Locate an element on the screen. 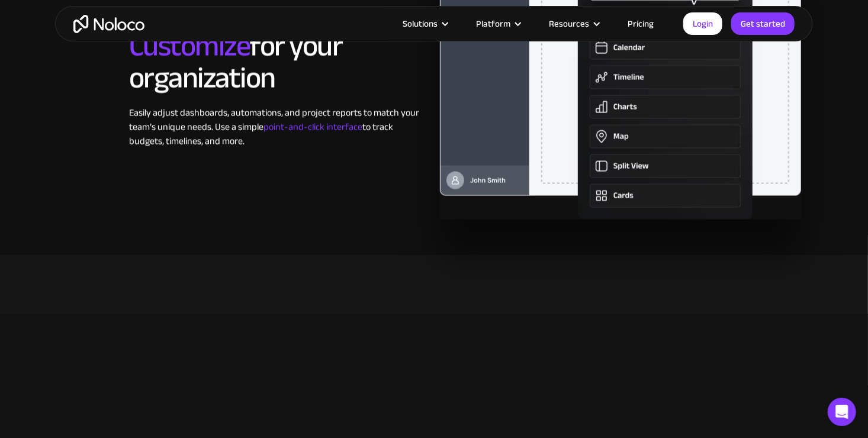 This screenshot has height=438, width=868. a: Login is located at coordinates (703, 24).